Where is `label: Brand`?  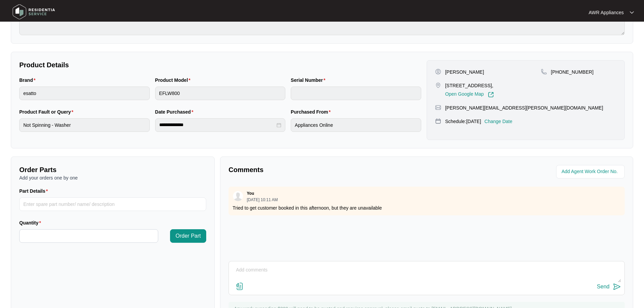 label: Brand is located at coordinates (29, 80).